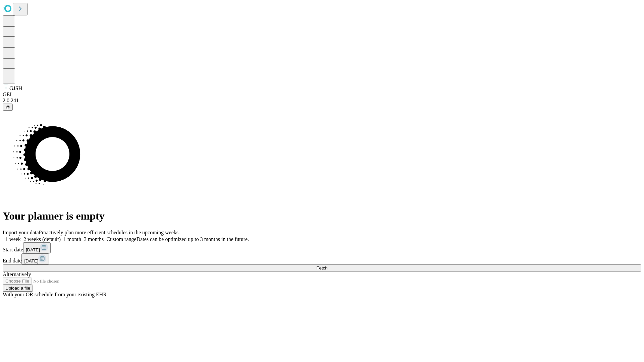 This screenshot has height=362, width=644. I want to click on span: GJSH, so click(15, 88).